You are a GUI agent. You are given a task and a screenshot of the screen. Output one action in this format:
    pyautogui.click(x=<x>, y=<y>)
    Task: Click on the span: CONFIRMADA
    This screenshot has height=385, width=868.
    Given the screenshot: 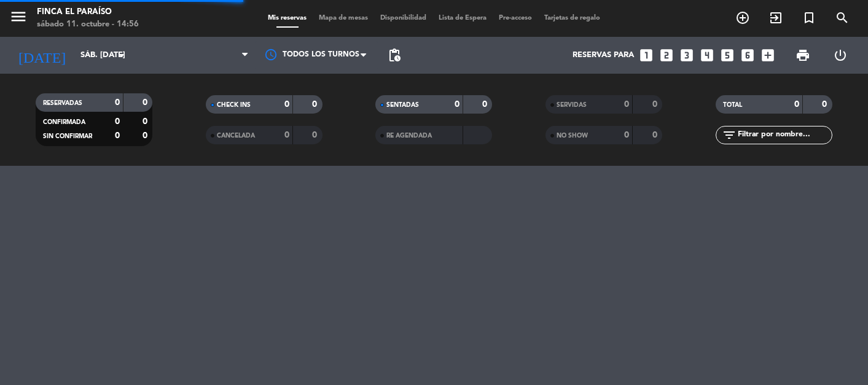 What is the action you would take?
    pyautogui.click(x=64, y=122)
    